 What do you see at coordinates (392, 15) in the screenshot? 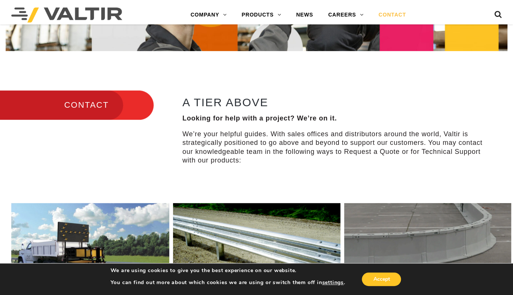
I see `a: CONTACT` at bounding box center [392, 15].